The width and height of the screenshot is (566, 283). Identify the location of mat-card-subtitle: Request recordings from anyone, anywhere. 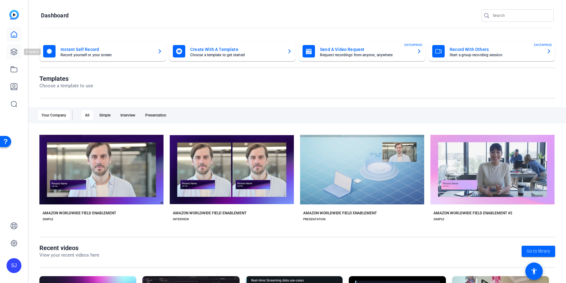
(366, 55).